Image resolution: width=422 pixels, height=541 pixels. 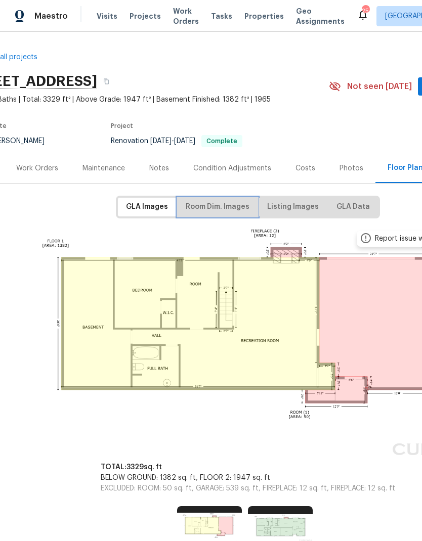 What do you see at coordinates (145, 16) in the screenshot?
I see `span: Projects` at bounding box center [145, 16].